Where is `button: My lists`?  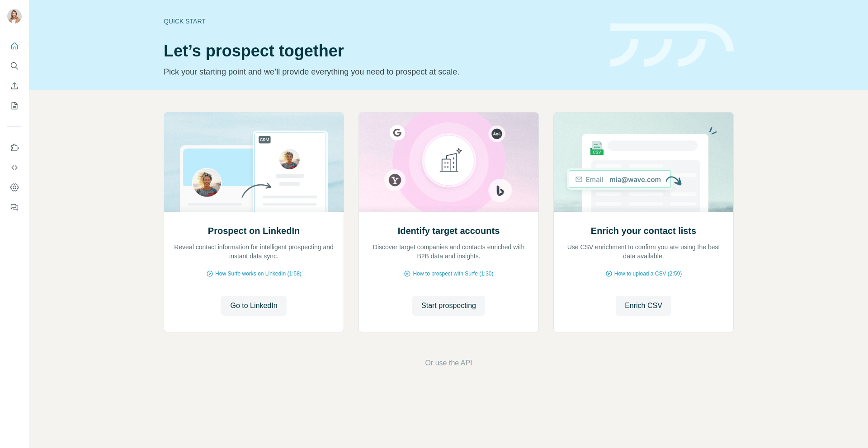
button: My lists is located at coordinates (15, 105).